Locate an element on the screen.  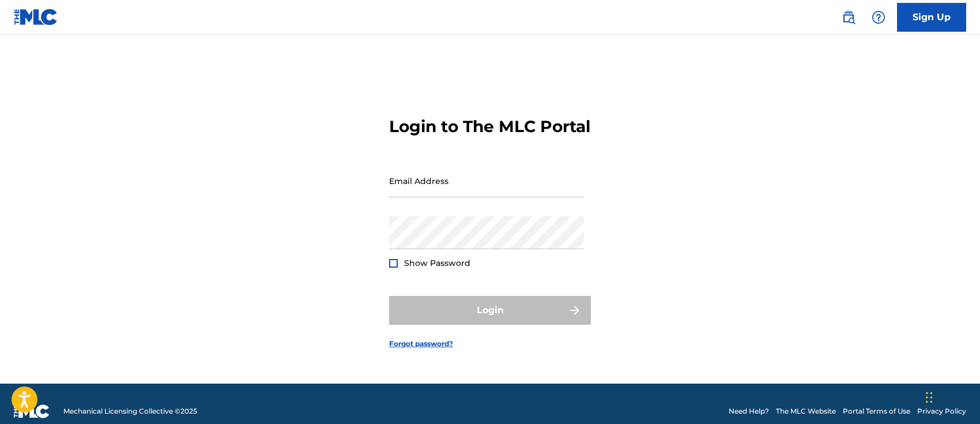
a: Sign Up is located at coordinates (931, 17).